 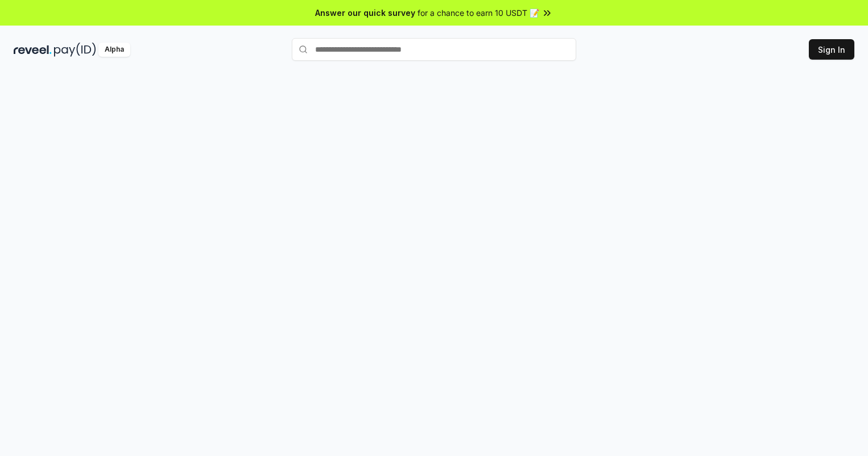 I want to click on button: Sign In, so click(x=831, y=50).